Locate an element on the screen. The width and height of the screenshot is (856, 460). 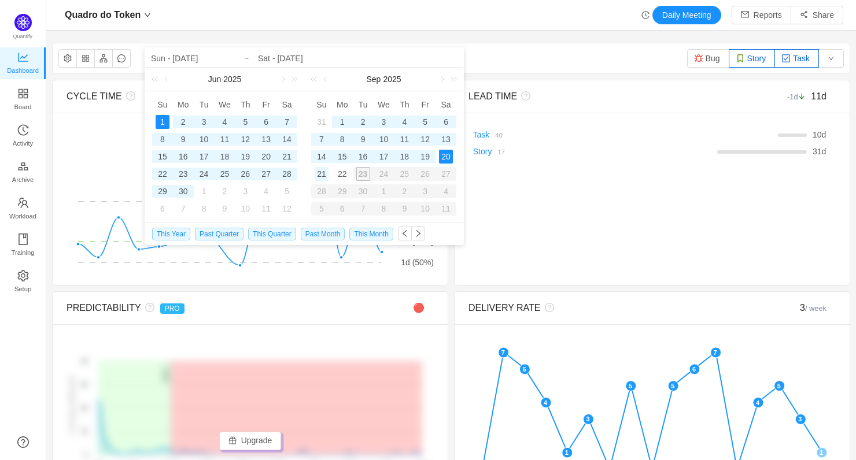
div: 24 is located at coordinates (204, 174).